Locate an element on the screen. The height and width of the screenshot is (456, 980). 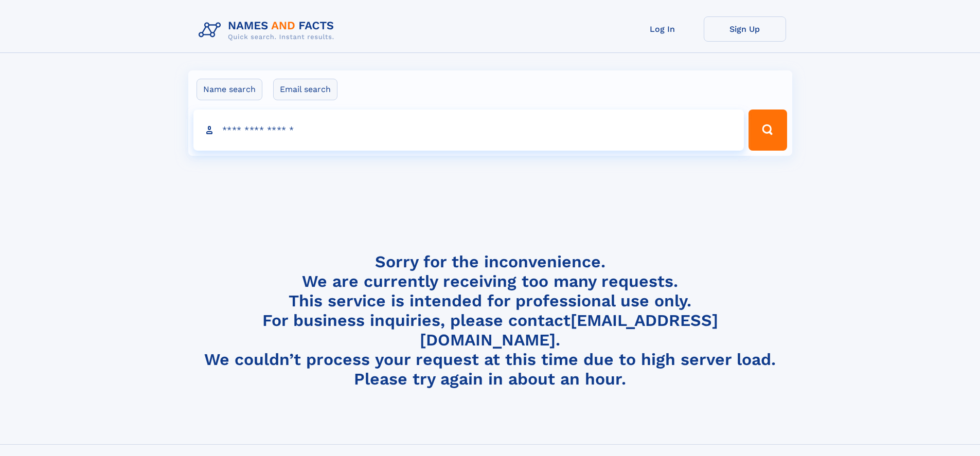
img: Logo Names and Facts is located at coordinates (269, 30).